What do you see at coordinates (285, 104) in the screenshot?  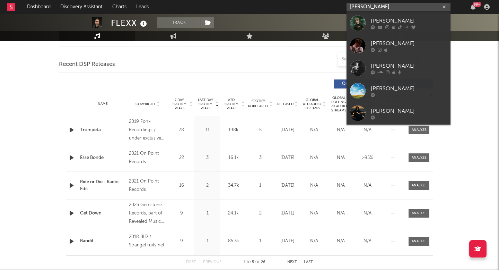 I see `span: Released` at bounding box center [285, 104].